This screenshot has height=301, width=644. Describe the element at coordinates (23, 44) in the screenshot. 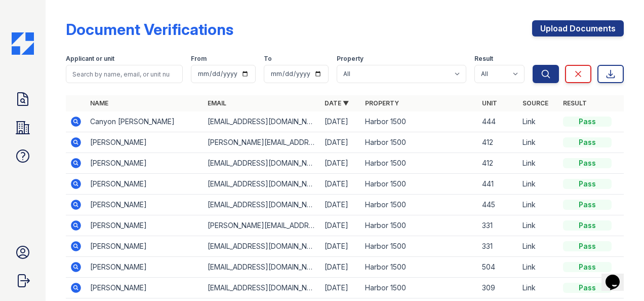

I see `img: CE_Icon_Blue-c292c112584629df590d857e76928e9f676e5b41ef8f769ba2f05ee15b207248.png` at that location.